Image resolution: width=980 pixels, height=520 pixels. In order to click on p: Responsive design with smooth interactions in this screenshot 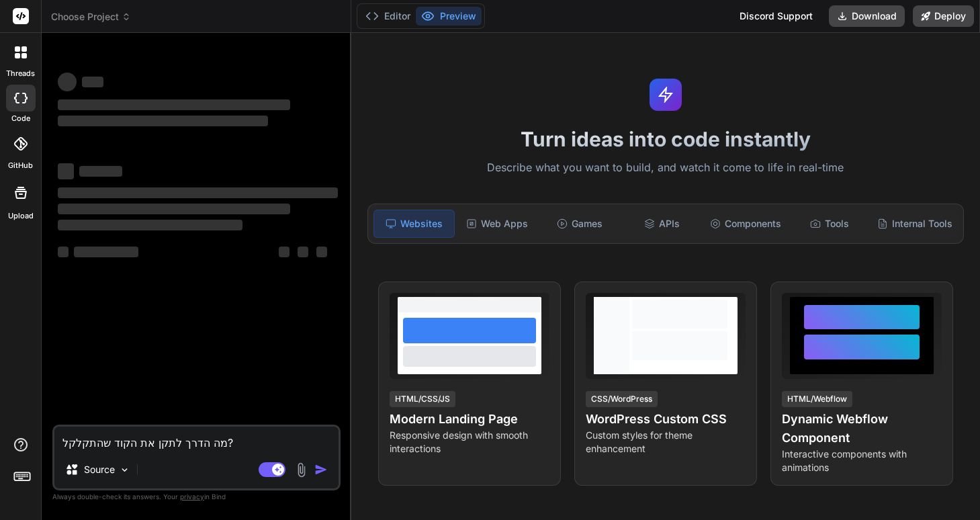, I will do `click(470, 442)`.